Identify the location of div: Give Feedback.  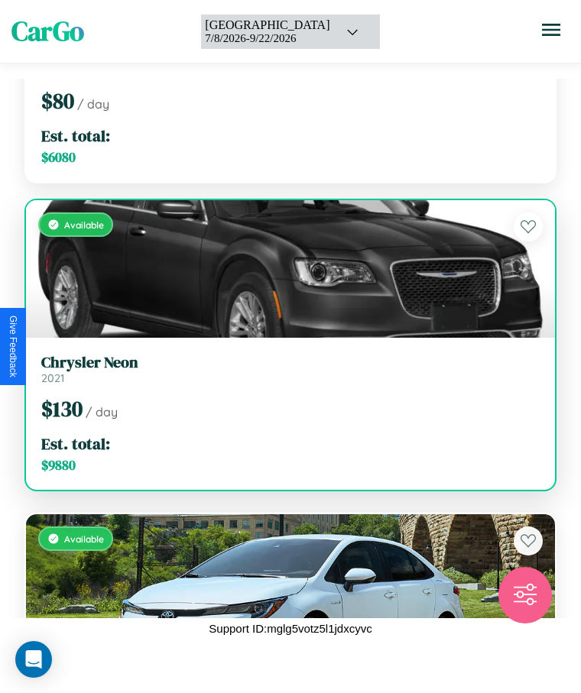
(13, 346).